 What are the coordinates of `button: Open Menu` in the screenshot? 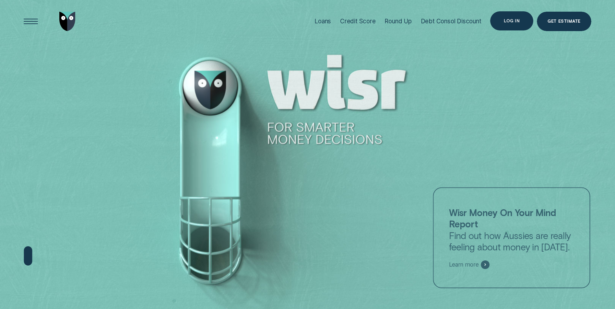 It's located at (31, 21).